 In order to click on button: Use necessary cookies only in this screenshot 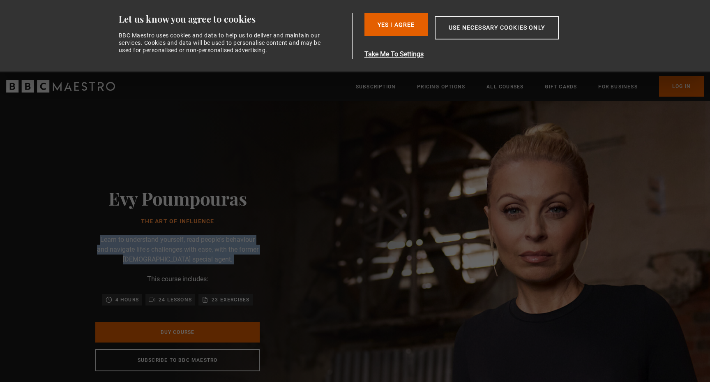, I will do `click(497, 28)`.